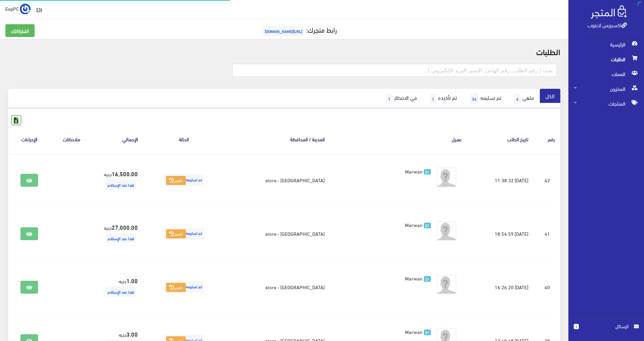 The image size is (644, 341). What do you see at coordinates (606, 330) in the screenshot?
I see `a: 1 الرسائل` at bounding box center [606, 330].